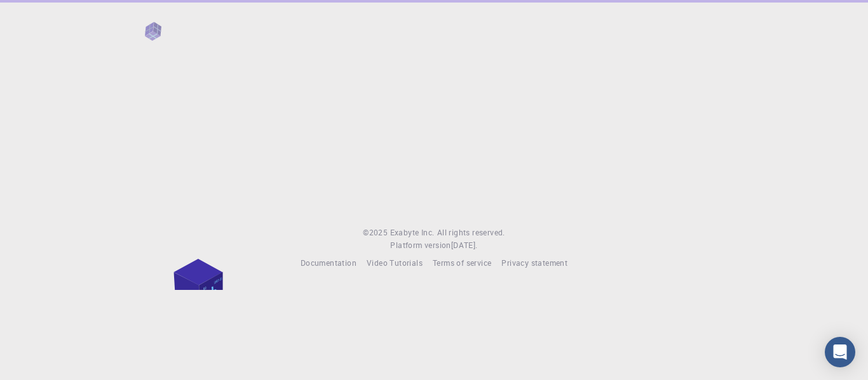 The height and width of the screenshot is (380, 868). Describe the element at coordinates (394, 264) in the screenshot. I see `a: Video Tutorials` at that location.